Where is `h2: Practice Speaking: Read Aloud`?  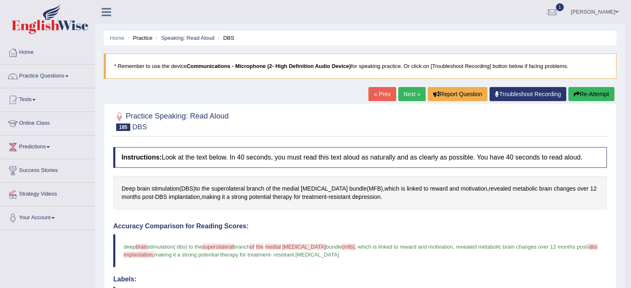
h2: Practice Speaking: Read Aloud is located at coordinates (171, 121).